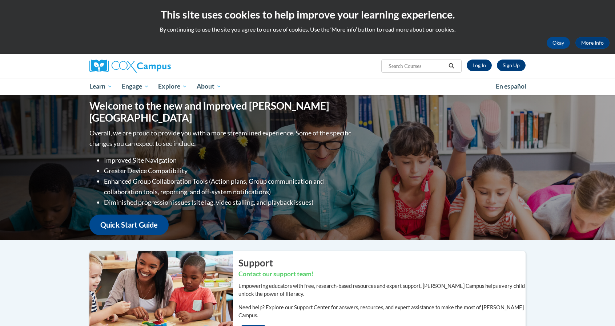  I want to click on p: Need help? Explore our Support Center for answers, resources, and expert assistance to make the m..., so click(382, 312).